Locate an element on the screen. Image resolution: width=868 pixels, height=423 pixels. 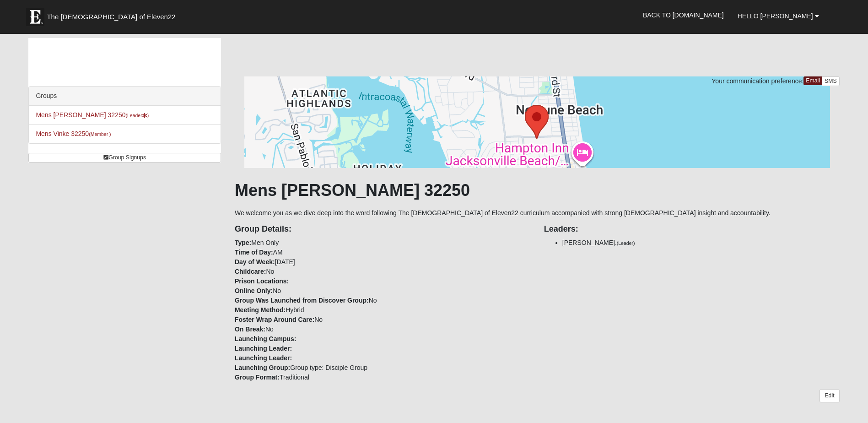
strong: Meeting Method: is located at coordinates (260, 310).